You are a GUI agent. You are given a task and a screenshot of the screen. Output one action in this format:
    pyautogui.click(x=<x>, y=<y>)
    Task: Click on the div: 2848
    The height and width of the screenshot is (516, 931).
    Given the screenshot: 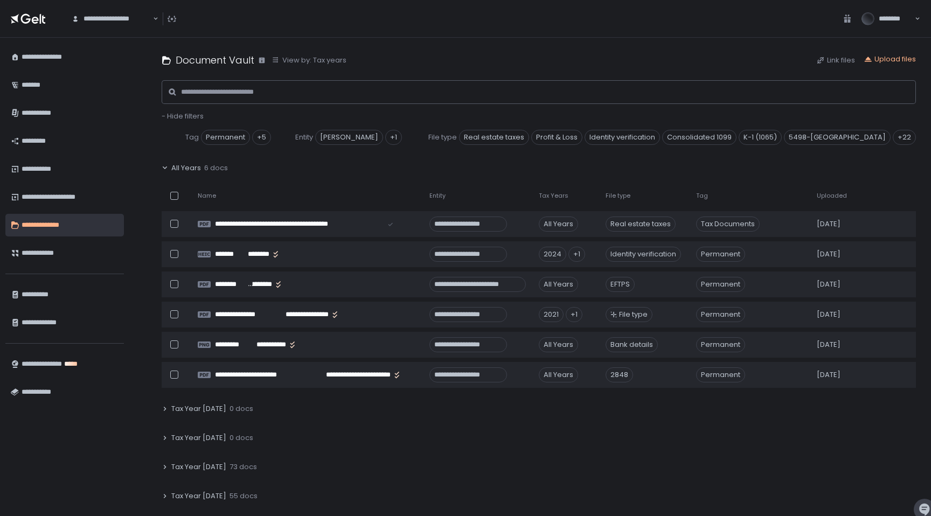 What is the action you would take?
    pyautogui.click(x=619, y=375)
    